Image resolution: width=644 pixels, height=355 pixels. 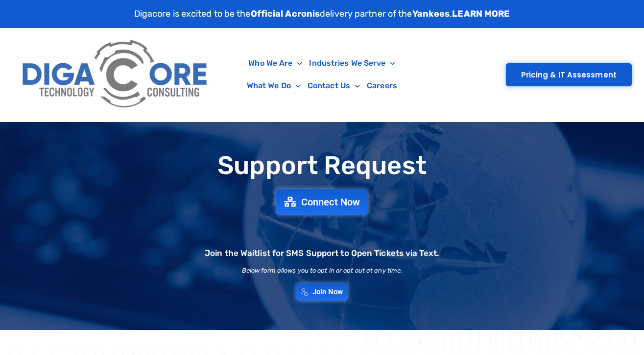 What do you see at coordinates (322, 270) in the screenshot?
I see `h2: Below form allows you to opt in or opt out at any time.` at bounding box center [322, 270].